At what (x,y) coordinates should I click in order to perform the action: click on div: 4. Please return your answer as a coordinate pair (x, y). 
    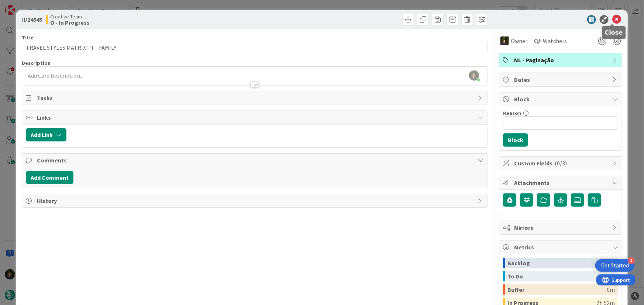
    Looking at the image, I should click on (632, 261).